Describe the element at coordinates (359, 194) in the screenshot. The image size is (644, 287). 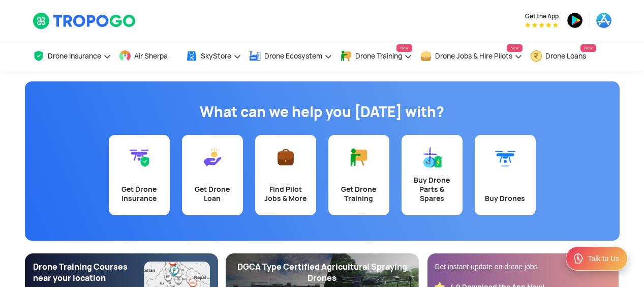
I see `div: Get Drone Training` at that location.